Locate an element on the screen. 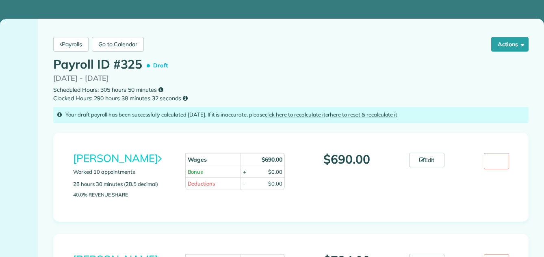 This screenshot has height=257, width=544. small: Scheduled Hours: 305 hours 50 minutes Clocked Hours: 290 hours 38 minutes 32 seconds is located at coordinates (291, 94).